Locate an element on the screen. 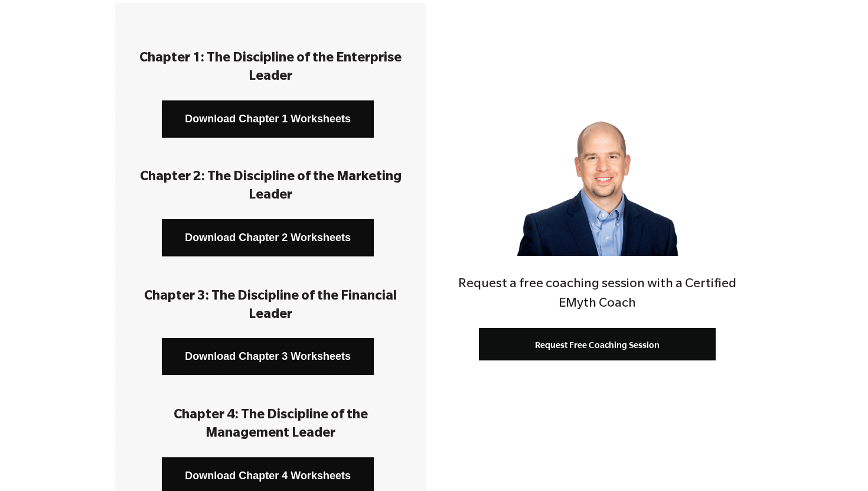 This screenshot has height=491, width=868. h3: Chapter 3: The Discipline of the Financial Leader is located at coordinates (271, 306).